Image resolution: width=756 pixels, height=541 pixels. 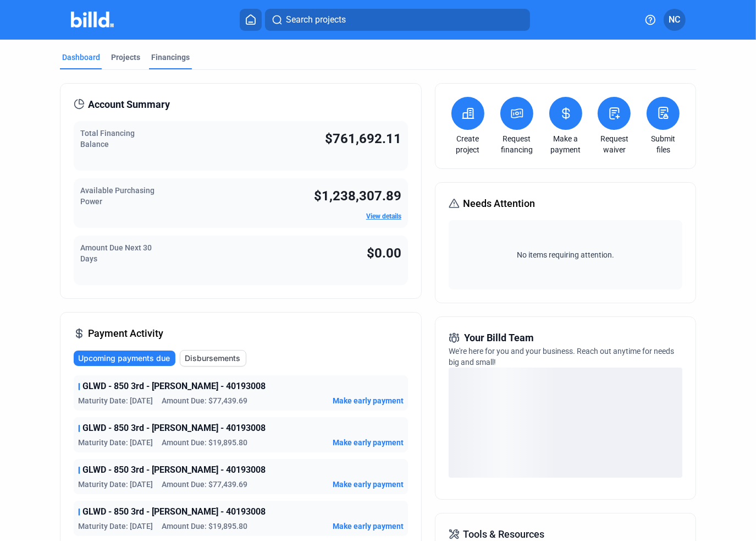 What do you see at coordinates (398, 20) in the screenshot?
I see `button: Search projects` at bounding box center [398, 20].